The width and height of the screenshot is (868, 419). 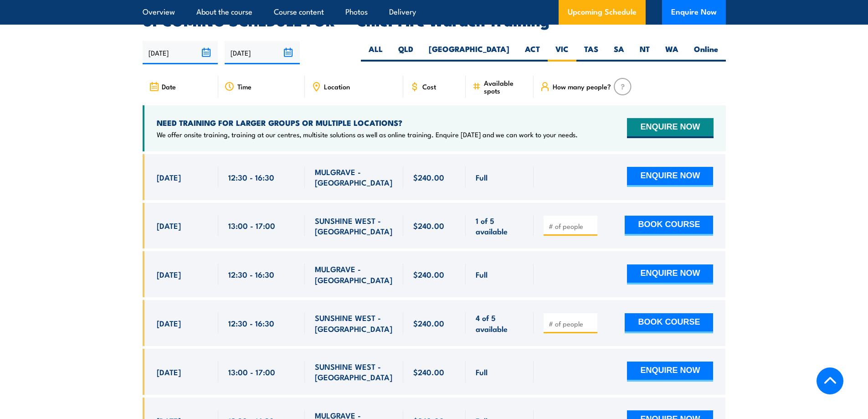 What do you see at coordinates (581, 86) in the screenshot?
I see `span: How many people?` at bounding box center [581, 86].